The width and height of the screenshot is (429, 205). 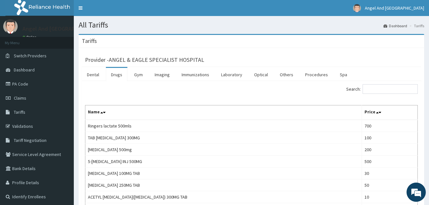 I want to click on span: Tariff Negotiation, so click(x=30, y=140).